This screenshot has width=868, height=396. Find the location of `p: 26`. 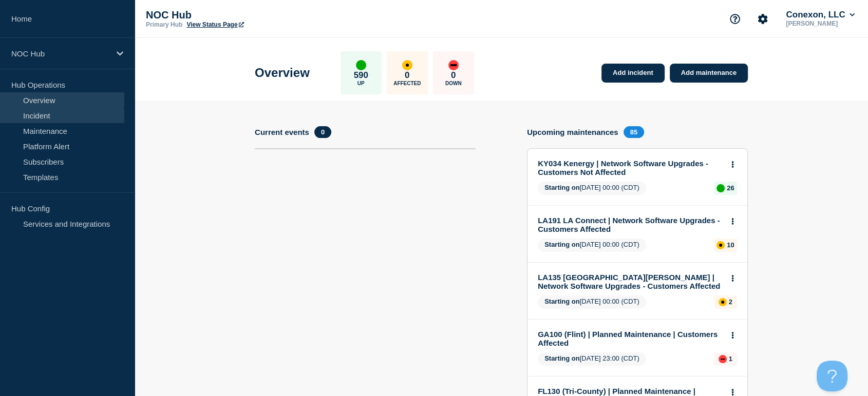

p: 26 is located at coordinates (730, 188).